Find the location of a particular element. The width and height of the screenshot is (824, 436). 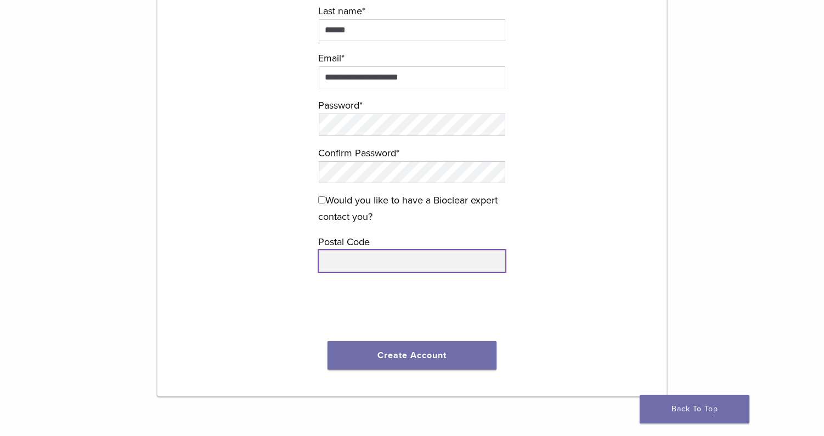

a: Back To Top is located at coordinates (694, 409).